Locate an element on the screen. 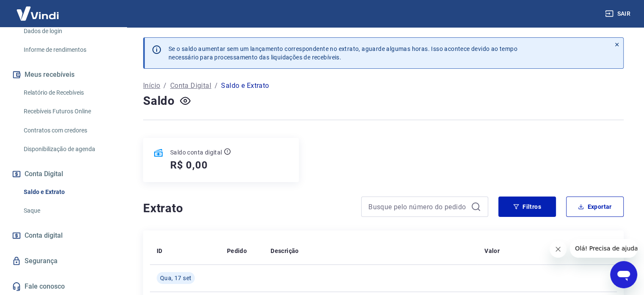 The height and width of the screenshot is (295, 644). img: Vindi is located at coordinates (38, 13).